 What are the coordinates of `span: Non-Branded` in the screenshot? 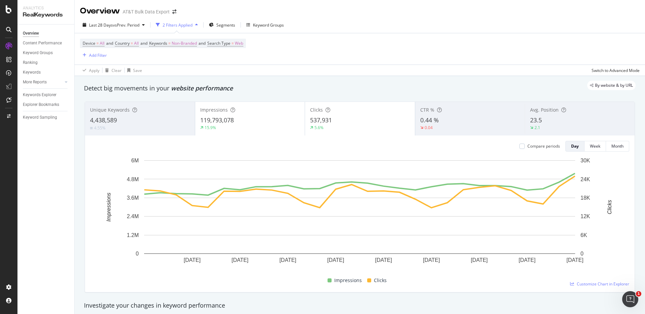 It's located at (184, 43).